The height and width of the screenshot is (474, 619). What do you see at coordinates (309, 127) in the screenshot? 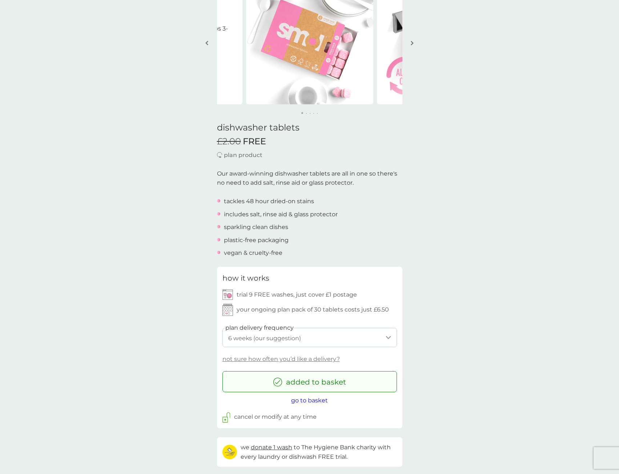
I see `h1: dishwasher tablets` at bounding box center [309, 127].